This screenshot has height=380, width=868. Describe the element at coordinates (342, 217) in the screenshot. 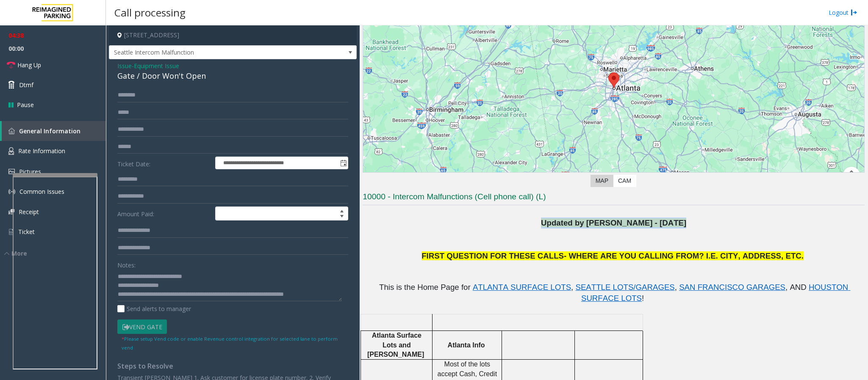

I see `span: Decrease value` at that location.